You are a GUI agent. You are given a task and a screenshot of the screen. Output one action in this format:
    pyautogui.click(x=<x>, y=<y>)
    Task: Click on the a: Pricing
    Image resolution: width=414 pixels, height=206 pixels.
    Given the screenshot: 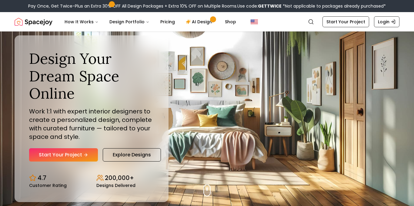 What is the action you would take?
    pyautogui.click(x=168, y=22)
    